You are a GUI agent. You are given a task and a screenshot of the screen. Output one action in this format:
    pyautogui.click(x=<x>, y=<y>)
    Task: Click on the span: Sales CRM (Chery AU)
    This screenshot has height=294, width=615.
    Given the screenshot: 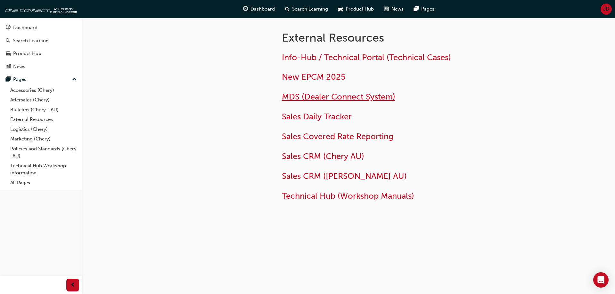 What is the action you would take?
    pyautogui.click(x=323, y=156)
    